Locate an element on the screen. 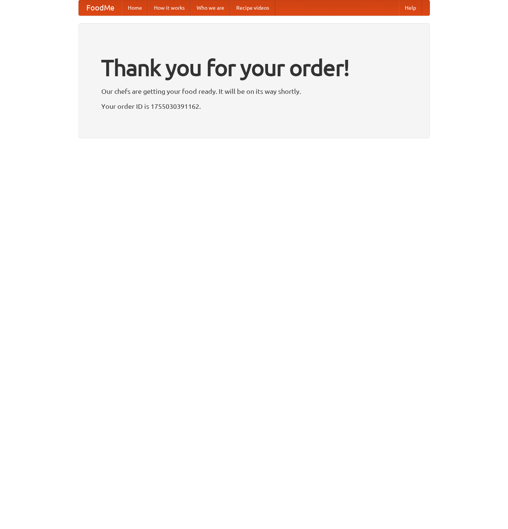 The image size is (508, 529). a: How it works is located at coordinates (169, 8).